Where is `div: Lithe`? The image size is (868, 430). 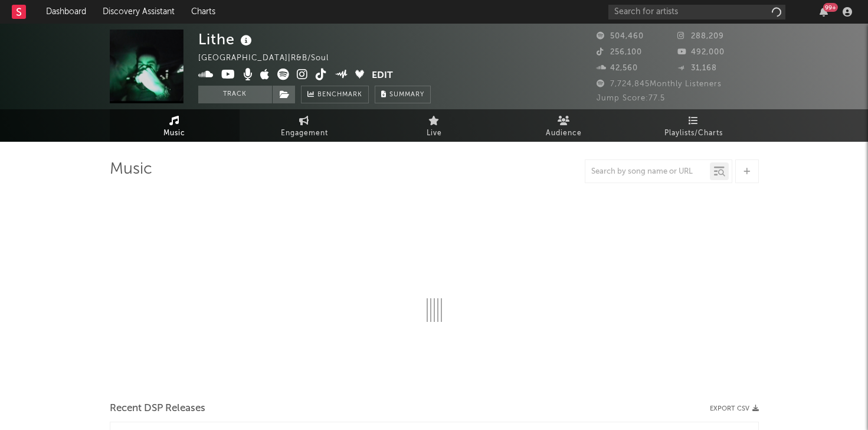 div: Lithe is located at coordinates (227, 39).